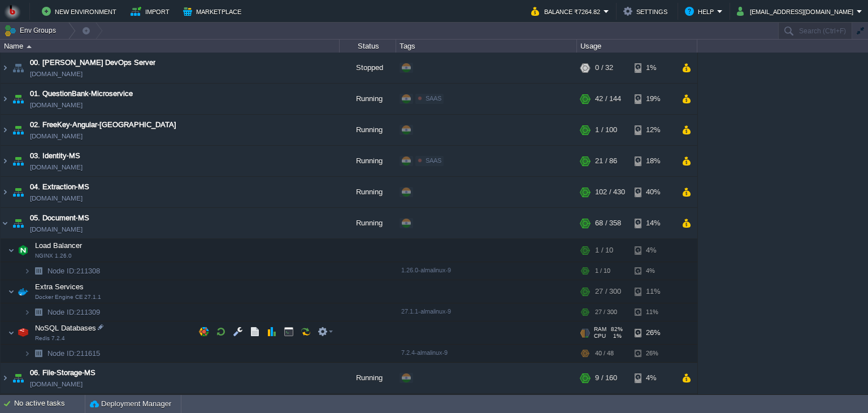 Image resolution: width=868 pixels, height=413 pixels. What do you see at coordinates (486, 46) in the screenshot?
I see `div: Tags` at bounding box center [486, 46].